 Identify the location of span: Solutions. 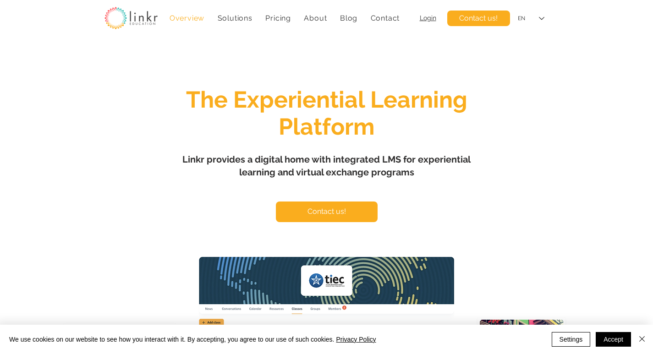
(235, 18).